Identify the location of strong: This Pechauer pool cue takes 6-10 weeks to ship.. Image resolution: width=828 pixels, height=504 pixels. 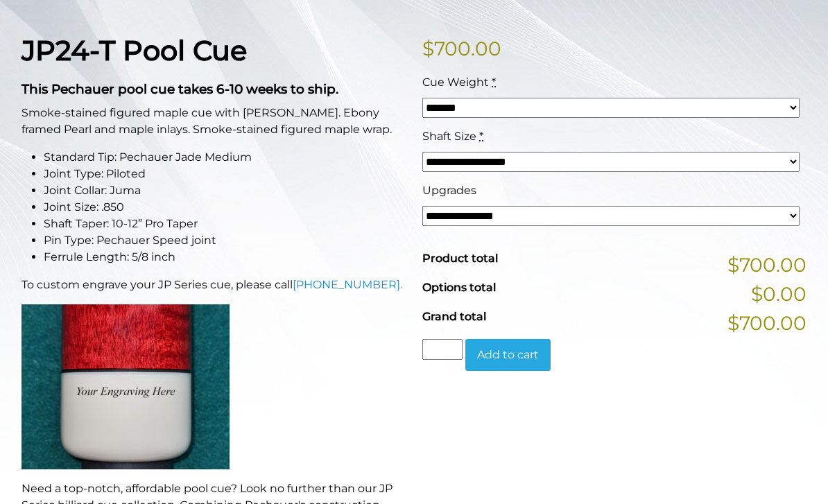
(180, 88).